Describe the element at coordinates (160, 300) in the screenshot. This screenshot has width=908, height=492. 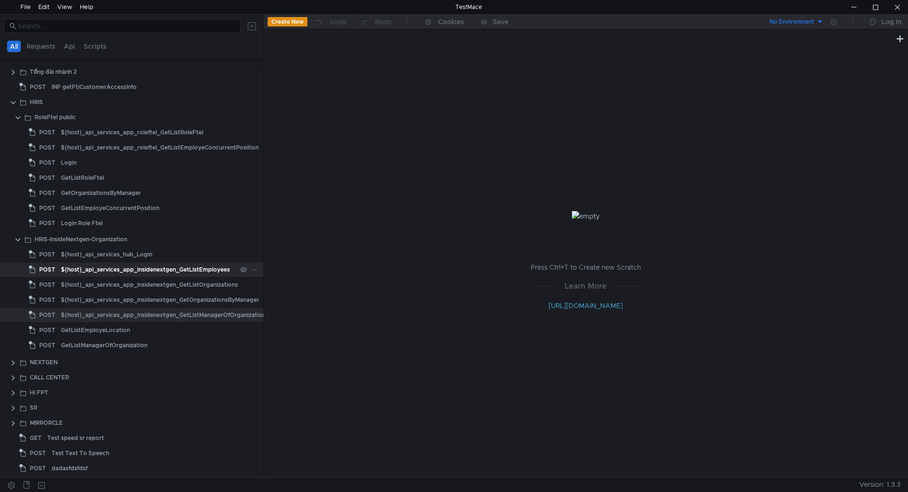
I see `div: ${host}_api_services_app_insidenextgen_GetOrganizationsByManager` at that location.